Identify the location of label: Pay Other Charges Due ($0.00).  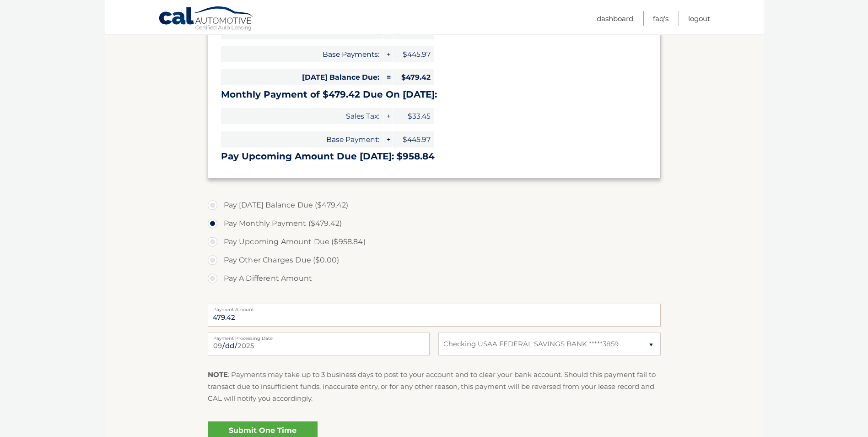
(435, 260).